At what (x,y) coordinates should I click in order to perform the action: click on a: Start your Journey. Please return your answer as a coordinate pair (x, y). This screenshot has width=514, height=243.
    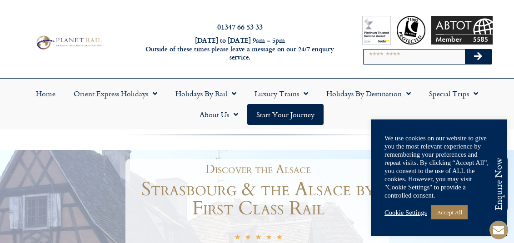
    Looking at the image, I should click on (285, 115).